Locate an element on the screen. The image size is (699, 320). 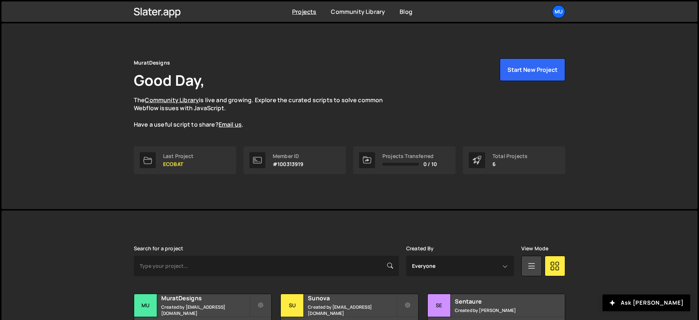
a: Email us is located at coordinates (230, 125).